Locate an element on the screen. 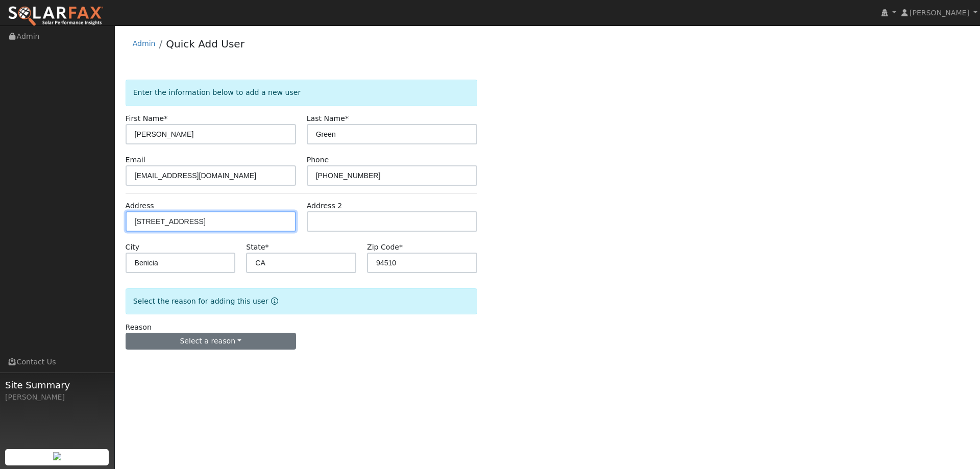  label: City is located at coordinates (133, 247).